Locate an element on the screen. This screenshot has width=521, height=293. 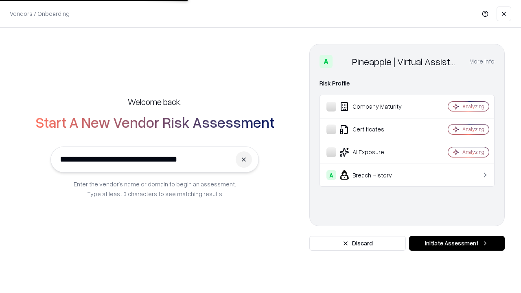
button: Initiate Assessment is located at coordinates (457, 243).